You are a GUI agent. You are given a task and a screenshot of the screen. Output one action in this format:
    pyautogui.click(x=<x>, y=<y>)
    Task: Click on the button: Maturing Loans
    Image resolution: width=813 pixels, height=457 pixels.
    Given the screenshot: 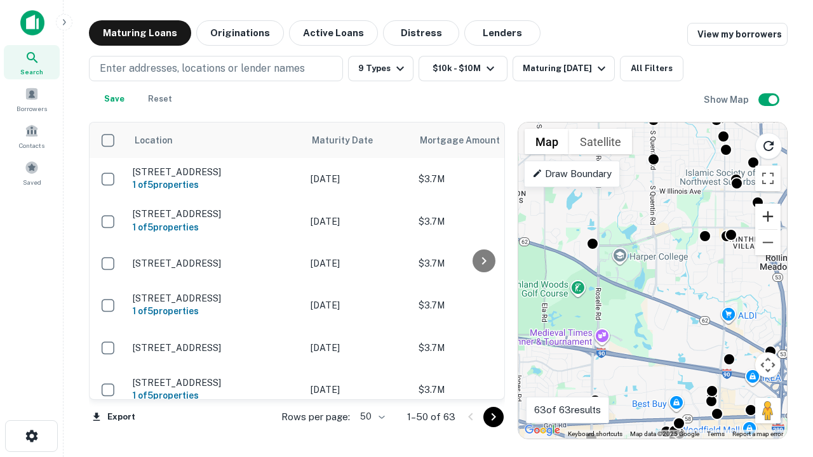 What is the action you would take?
    pyautogui.click(x=140, y=33)
    